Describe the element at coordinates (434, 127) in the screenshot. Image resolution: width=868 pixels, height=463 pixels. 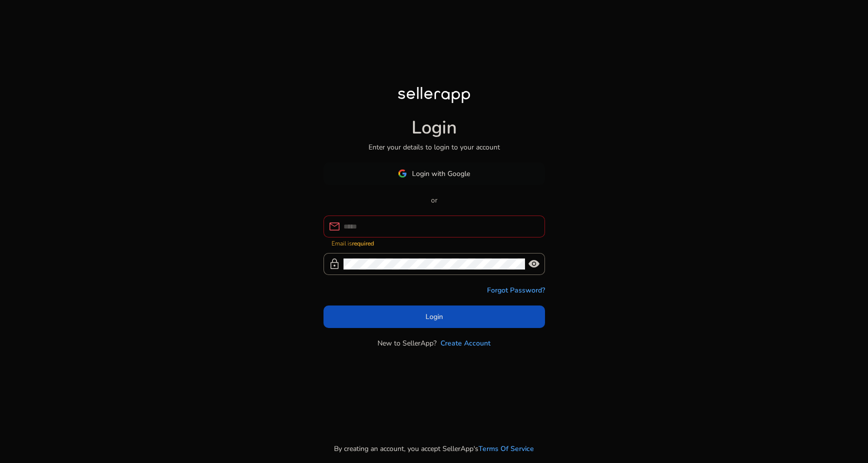
I see `h1: Login` at that location.